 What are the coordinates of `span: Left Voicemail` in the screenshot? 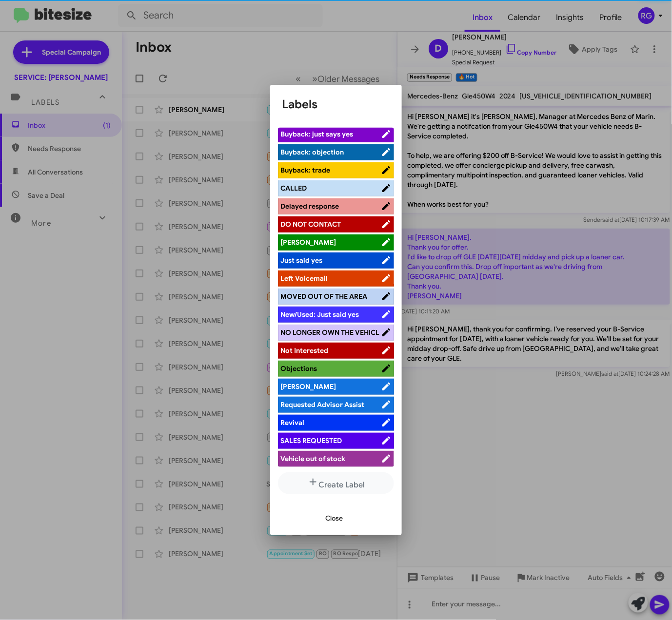 It's located at (304, 278).